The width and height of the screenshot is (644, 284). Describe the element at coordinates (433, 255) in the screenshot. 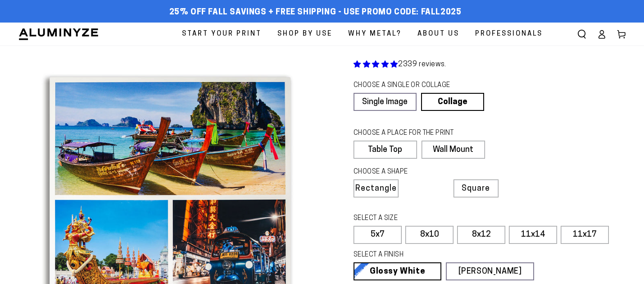

I see `legend: SELECT A FINISH` at that location.